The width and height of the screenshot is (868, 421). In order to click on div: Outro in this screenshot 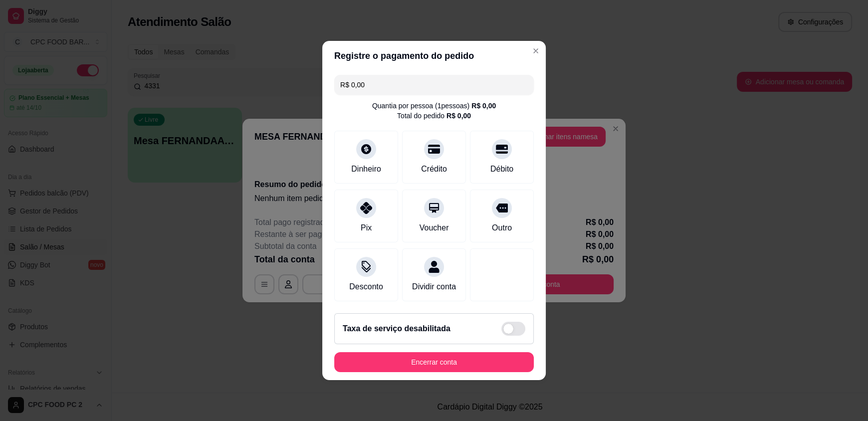, I will do `click(502, 228)`.